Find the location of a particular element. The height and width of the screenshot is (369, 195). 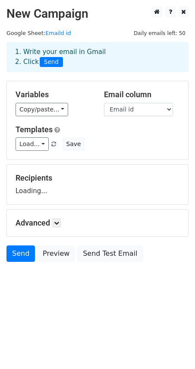

a: Send Test Email is located at coordinates (110, 253).